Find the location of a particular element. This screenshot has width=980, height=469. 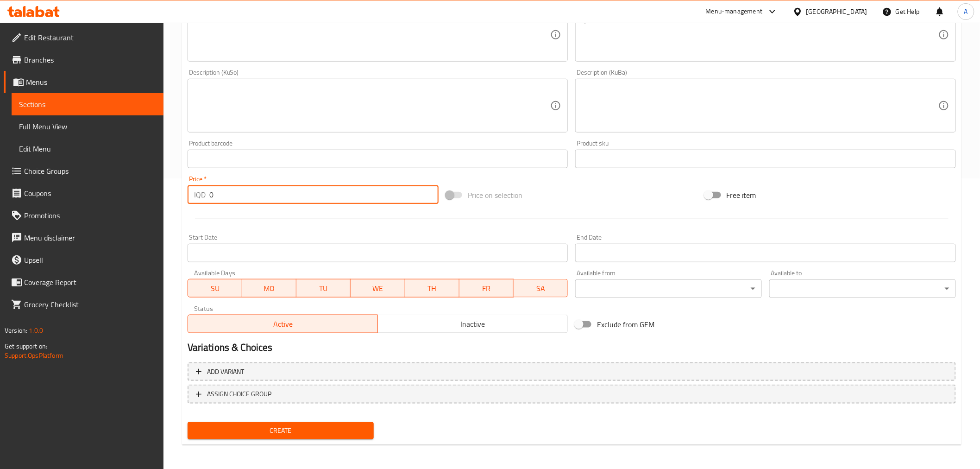

p: IQD is located at coordinates (200, 195).